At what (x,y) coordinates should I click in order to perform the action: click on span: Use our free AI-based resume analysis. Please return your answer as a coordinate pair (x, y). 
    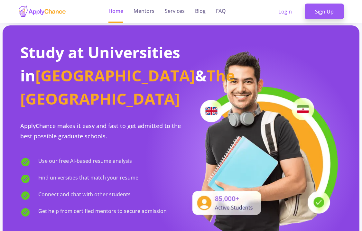
    Looking at the image, I should click on (85, 162).